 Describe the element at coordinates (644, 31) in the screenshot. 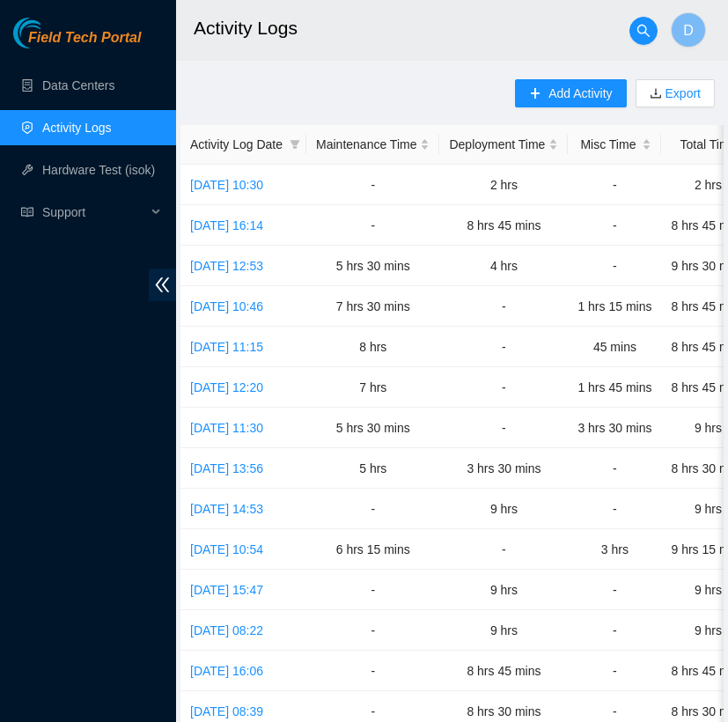

I see `span: search` at that location.